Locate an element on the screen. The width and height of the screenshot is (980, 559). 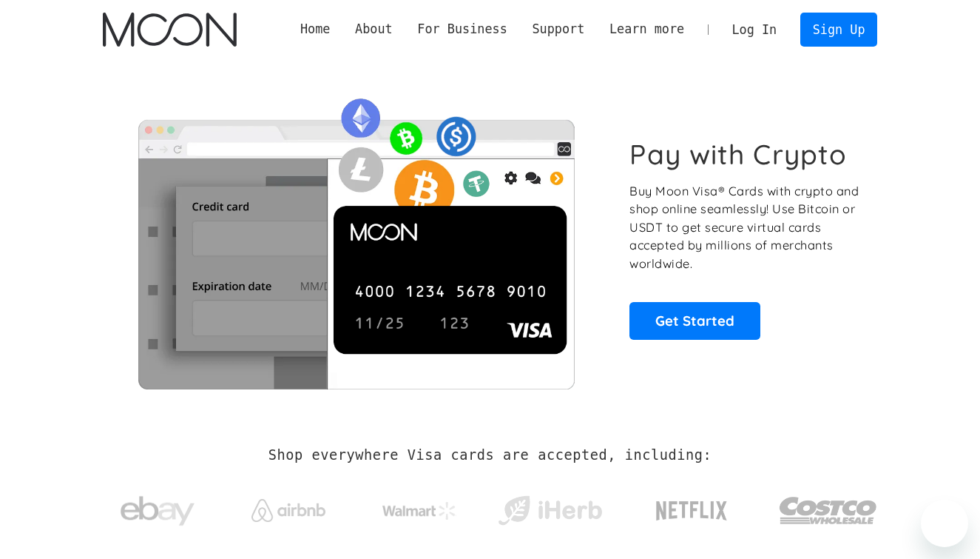
img: Costco is located at coordinates (829, 509).